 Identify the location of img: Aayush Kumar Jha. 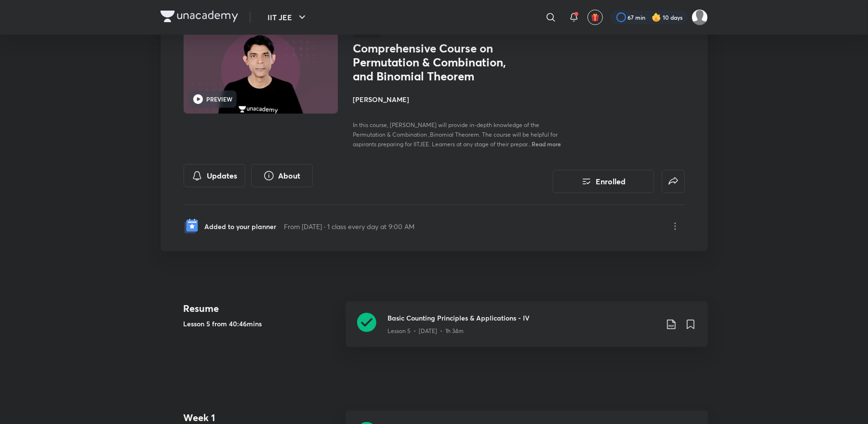
(700, 17).